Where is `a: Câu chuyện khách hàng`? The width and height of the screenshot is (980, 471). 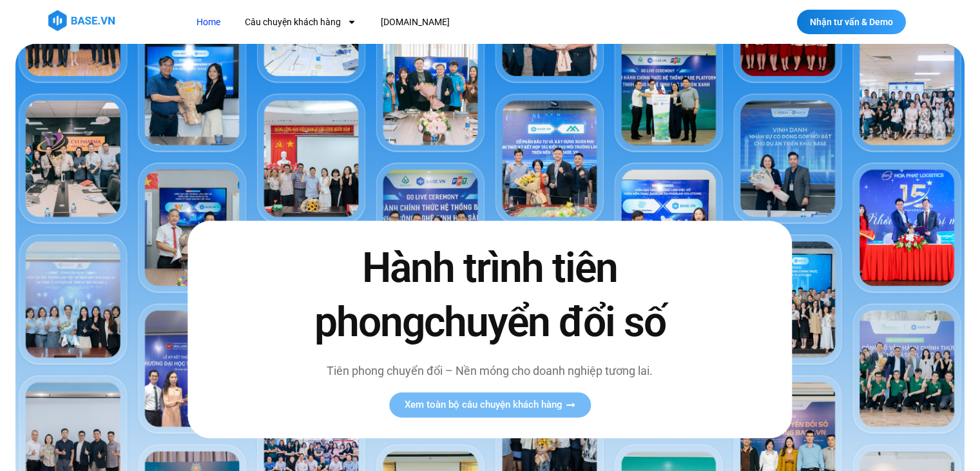 a: Câu chuyện khách hàng is located at coordinates (300, 22).